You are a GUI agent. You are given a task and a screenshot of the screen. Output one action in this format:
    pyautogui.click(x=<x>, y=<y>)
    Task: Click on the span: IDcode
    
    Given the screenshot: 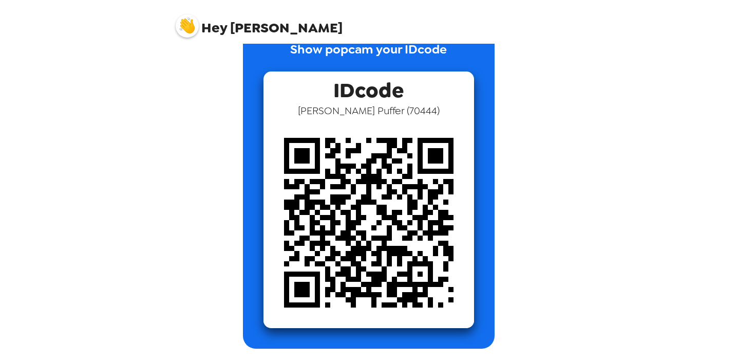 What is the action you would take?
    pyautogui.click(x=368, y=87)
    